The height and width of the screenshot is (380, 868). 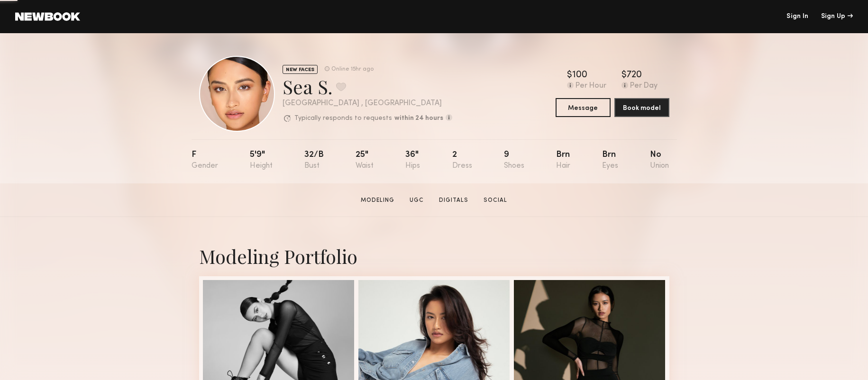 I want to click on div: 25", so click(x=364, y=160).